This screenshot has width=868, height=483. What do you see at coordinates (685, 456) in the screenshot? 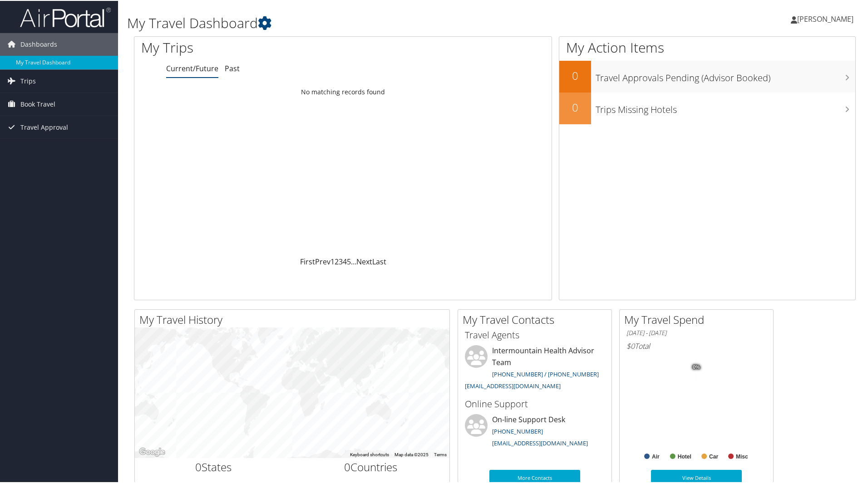
I see `text: Hotel` at bounding box center [685, 456].